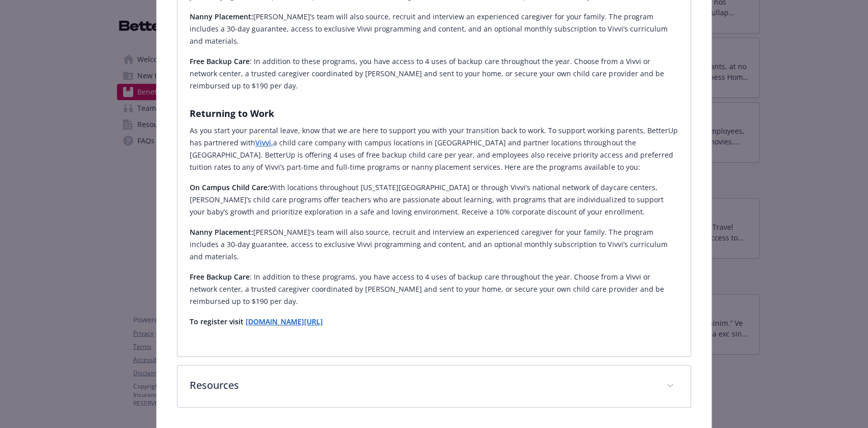  I want to click on strong: On Campus Child Care:, so click(229, 187).